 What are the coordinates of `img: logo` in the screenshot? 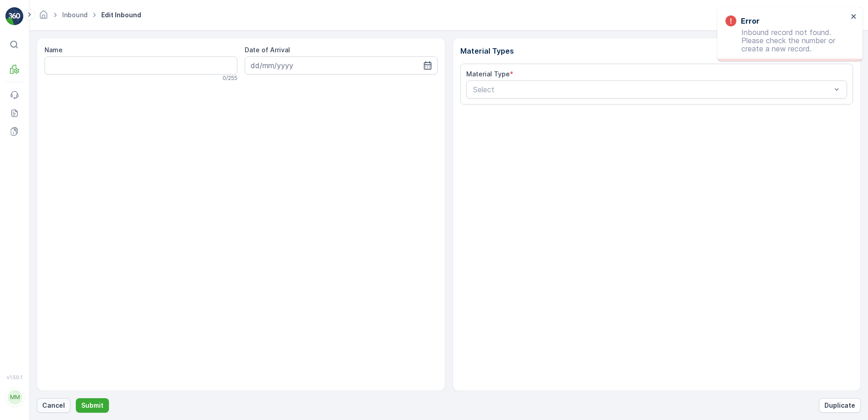 It's located at (14, 16).